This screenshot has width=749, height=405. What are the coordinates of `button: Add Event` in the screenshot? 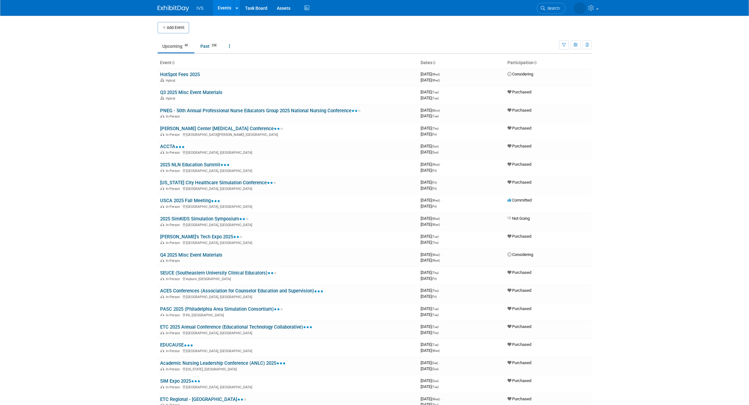 It's located at (173, 28).